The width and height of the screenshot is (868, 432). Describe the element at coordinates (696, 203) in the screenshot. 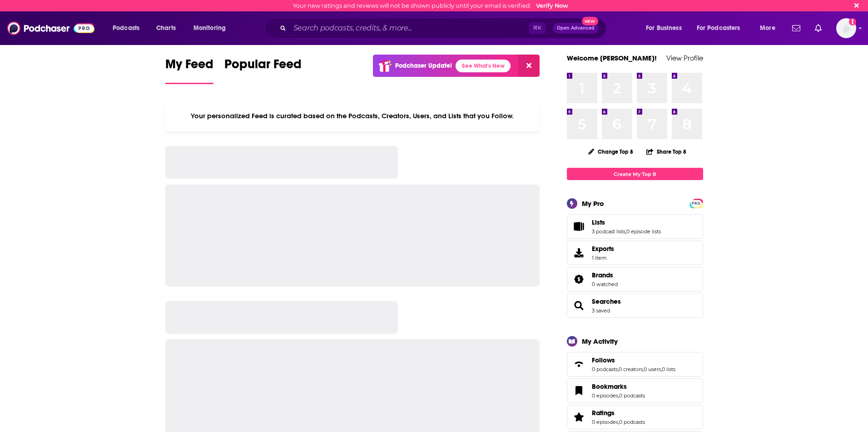

I see `a: PRO` at that location.